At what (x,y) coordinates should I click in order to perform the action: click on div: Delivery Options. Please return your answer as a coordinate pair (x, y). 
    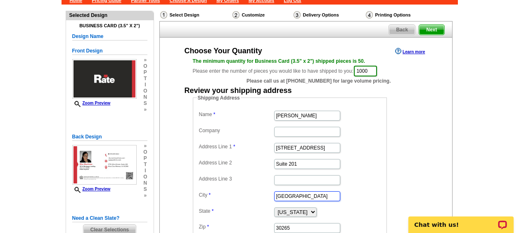
    Looking at the image, I should click on (328, 16).